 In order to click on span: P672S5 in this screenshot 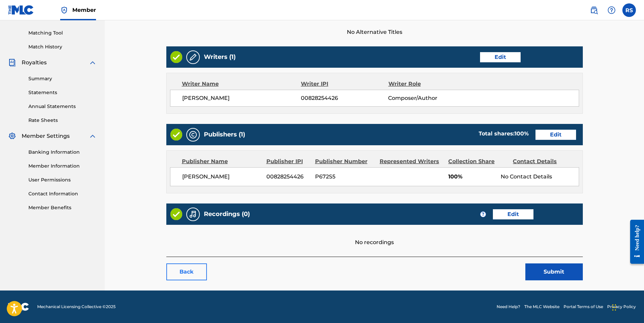, I will do `click(345, 177)`.